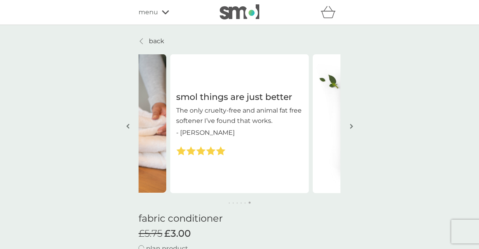 This screenshot has width=479, height=249. I want to click on span: £3.00, so click(177, 233).